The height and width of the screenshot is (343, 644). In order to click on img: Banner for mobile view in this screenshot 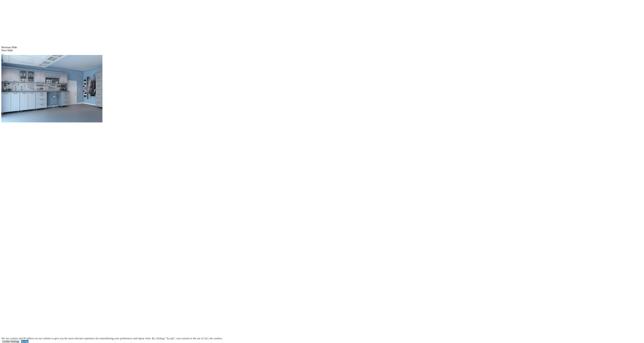, I will do `click(52, 89)`.